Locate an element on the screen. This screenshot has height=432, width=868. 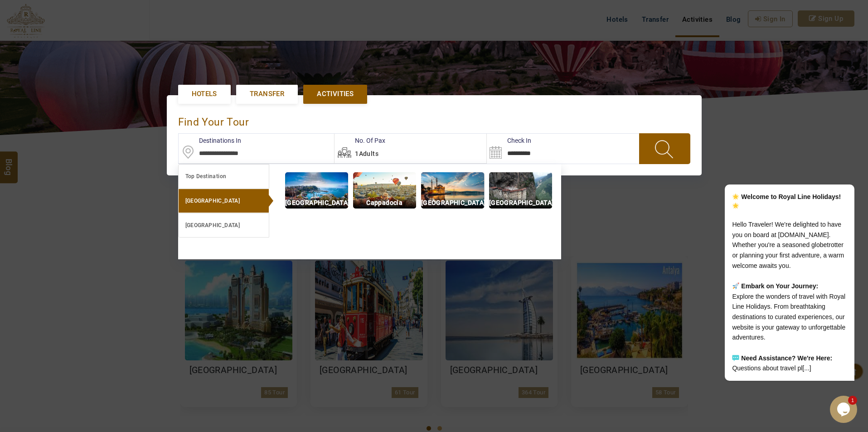
span: Hotels is located at coordinates (204, 94).